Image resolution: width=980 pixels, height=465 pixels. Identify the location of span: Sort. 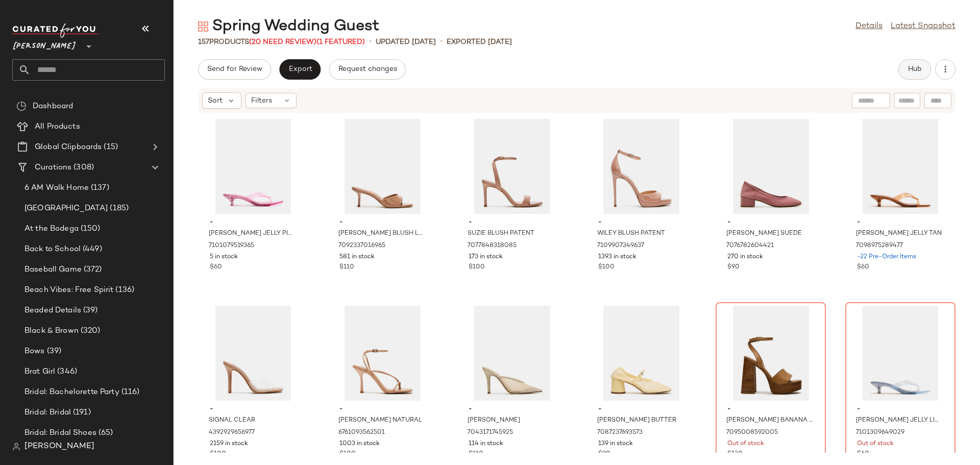
(215, 101).